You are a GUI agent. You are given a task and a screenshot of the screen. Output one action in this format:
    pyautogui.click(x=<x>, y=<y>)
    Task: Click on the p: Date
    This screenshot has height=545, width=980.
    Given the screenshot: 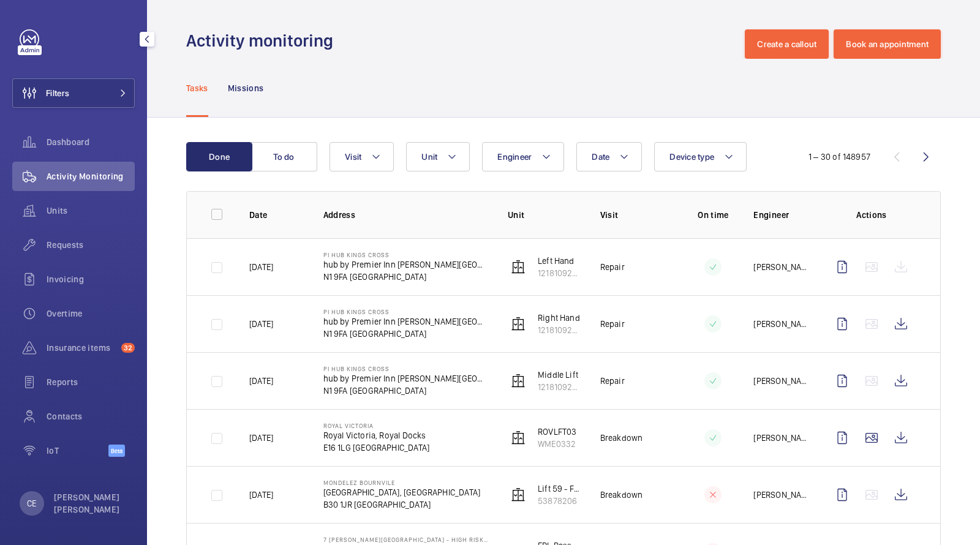 What is the action you would take?
    pyautogui.click(x=276, y=215)
    